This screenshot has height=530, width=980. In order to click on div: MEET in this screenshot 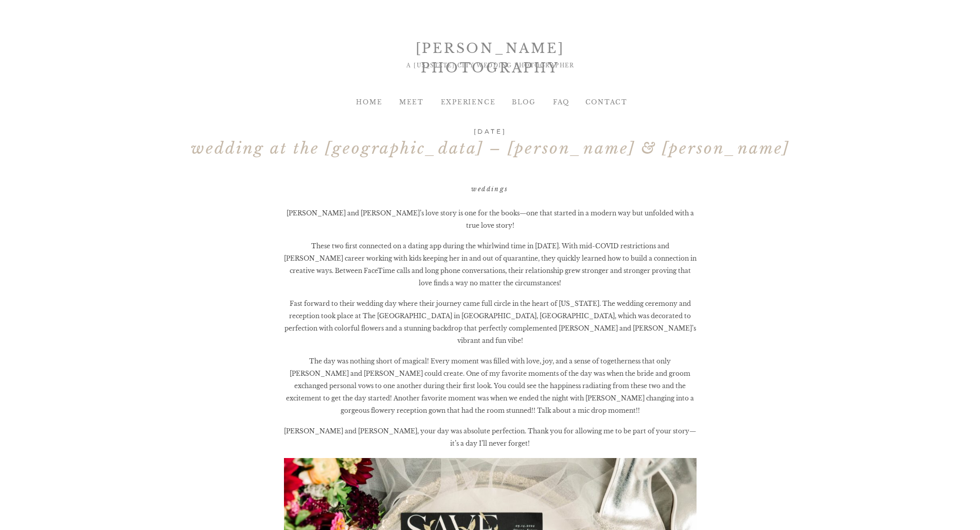, I will do `click(412, 102)`.